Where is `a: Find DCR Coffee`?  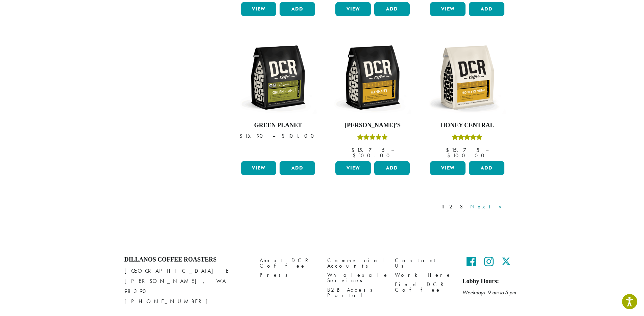
a: Find DCR Coffee is located at coordinates (423, 287).